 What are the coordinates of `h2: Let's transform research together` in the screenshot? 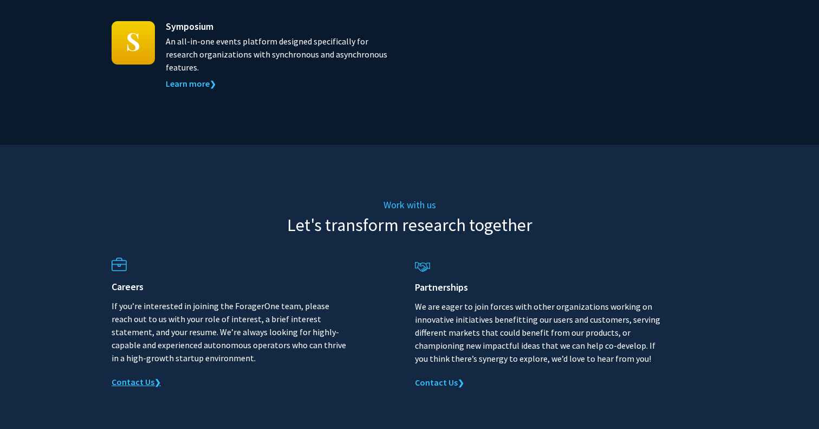 It's located at (410, 225).